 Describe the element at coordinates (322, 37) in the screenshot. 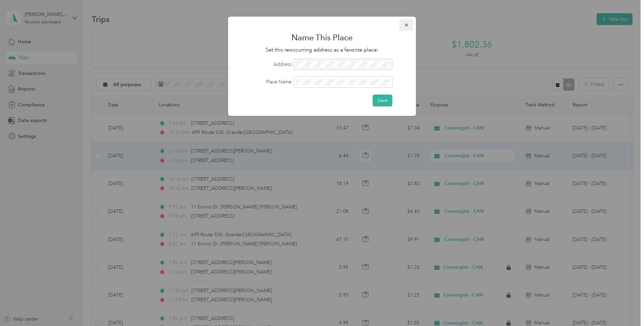

I see `h1: Name This Place` at that location.